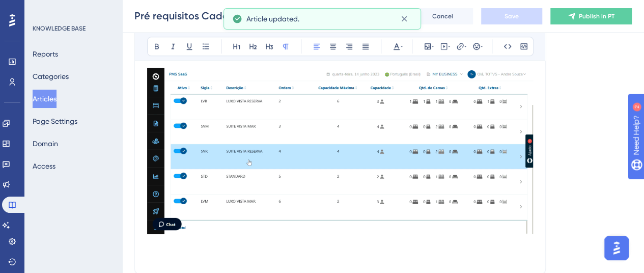  Describe the element at coordinates (59, 29) in the screenshot. I see `div: KNOWLEDGE BASE` at that location.